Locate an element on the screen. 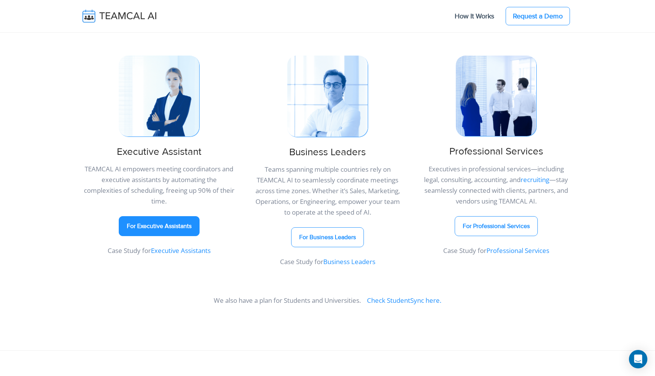 The width and height of the screenshot is (655, 376). h3: Professional Services is located at coordinates (496, 151).